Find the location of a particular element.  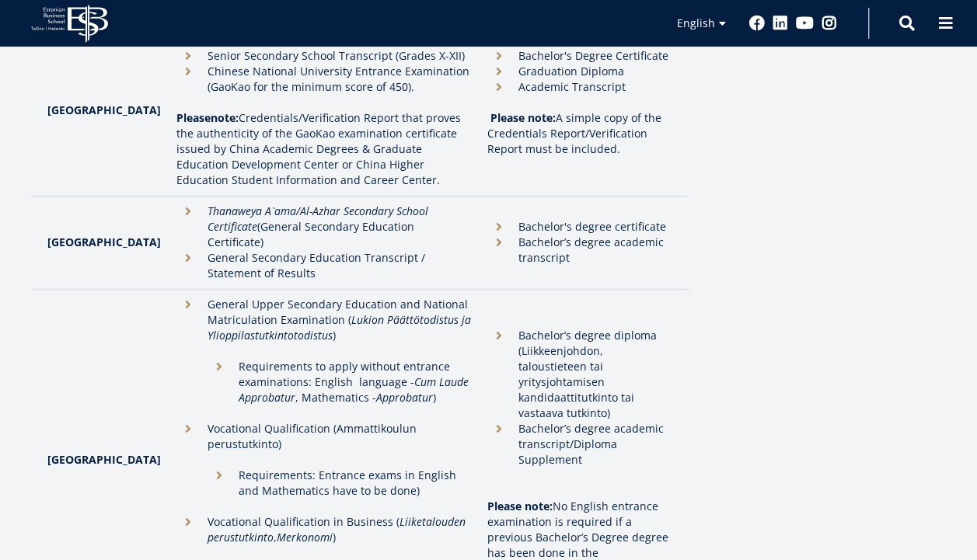

li: (General Secondary Education Certificate) is located at coordinates (324, 227).